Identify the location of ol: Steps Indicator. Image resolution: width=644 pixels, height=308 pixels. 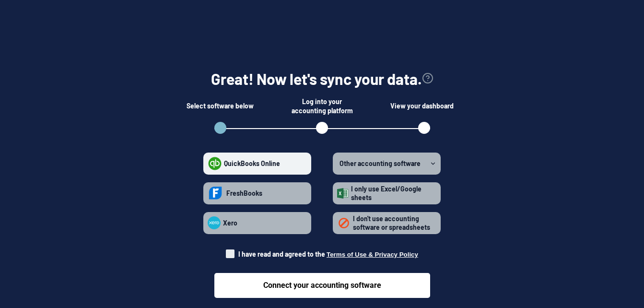
(322, 129).